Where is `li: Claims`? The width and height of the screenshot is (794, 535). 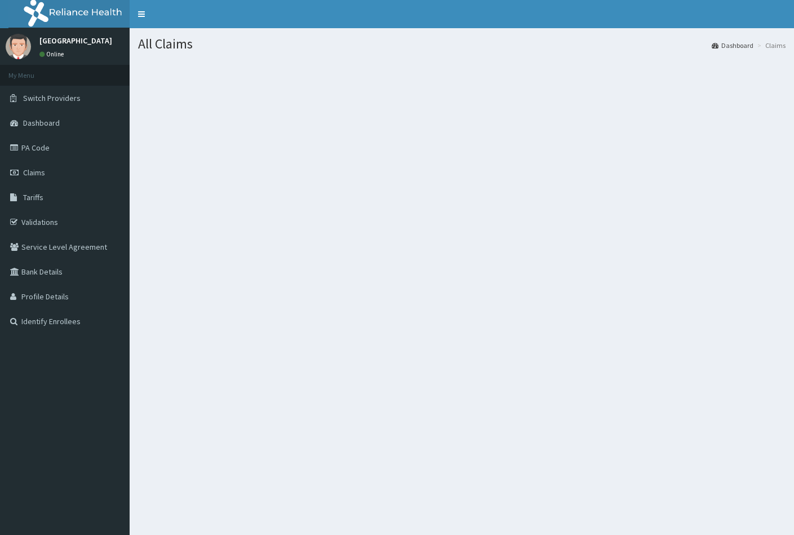
li: Claims is located at coordinates (769, 45).